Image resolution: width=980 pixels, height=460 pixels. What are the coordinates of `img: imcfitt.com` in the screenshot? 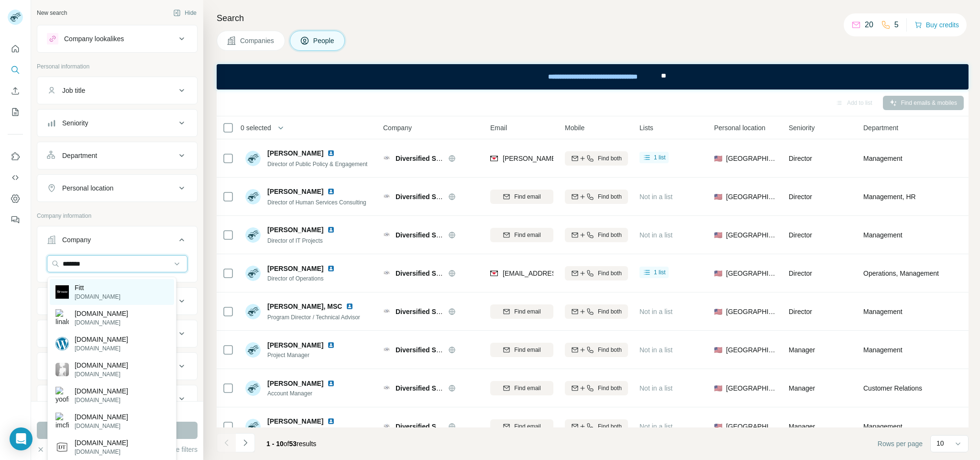 It's located at (62, 421).